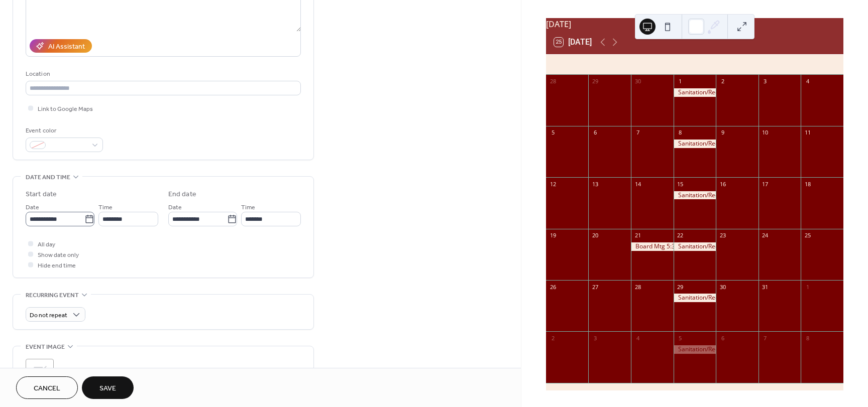 This screenshot has height=407, width=868. What do you see at coordinates (637, 236) in the screenshot?
I see `div: 21` at bounding box center [637, 236].